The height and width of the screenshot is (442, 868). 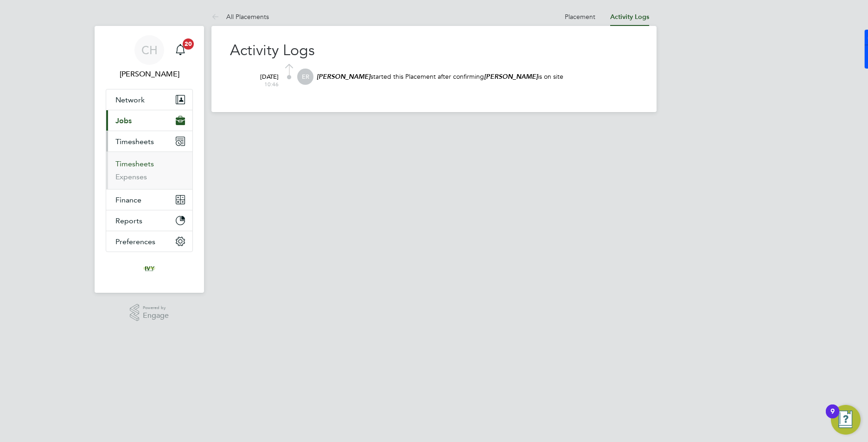 What do you see at coordinates (149, 200) in the screenshot?
I see `button: Finance` at bounding box center [149, 200].